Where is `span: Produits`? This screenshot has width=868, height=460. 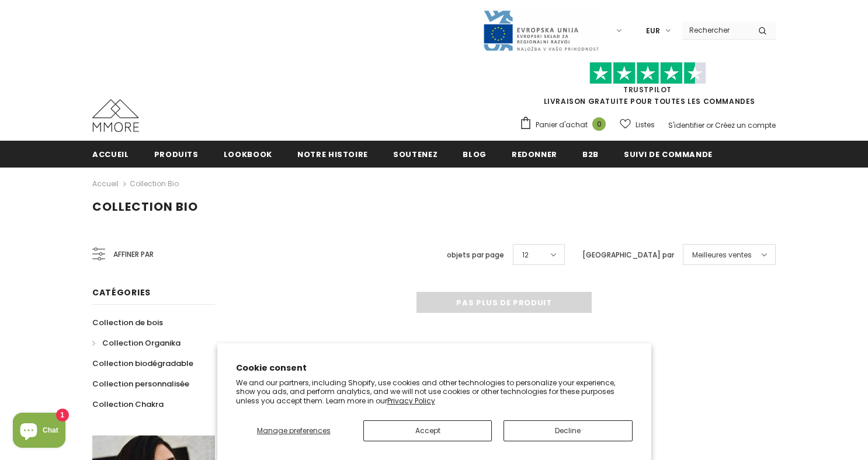 span: Produits is located at coordinates (177, 154).